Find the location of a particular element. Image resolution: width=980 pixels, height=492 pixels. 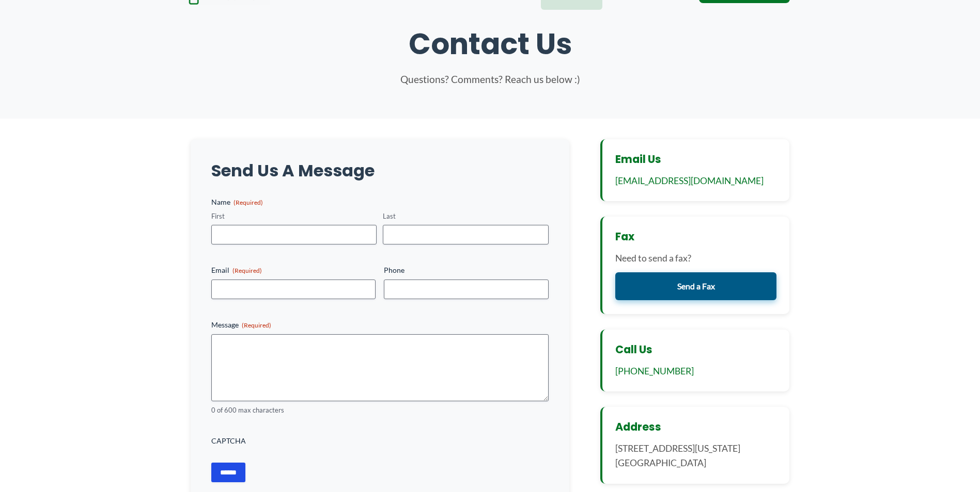

a: Send a Fax is located at coordinates (696, 286).